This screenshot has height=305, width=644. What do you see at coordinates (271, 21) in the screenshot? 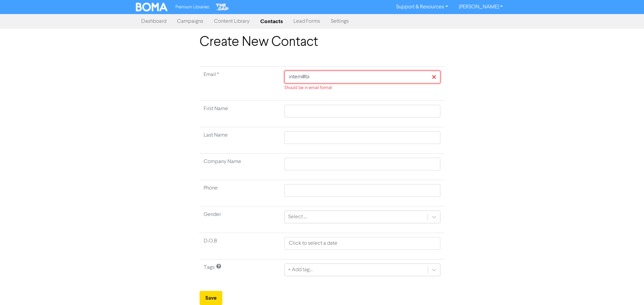
I see `a: Contacts` at bounding box center [271, 21].